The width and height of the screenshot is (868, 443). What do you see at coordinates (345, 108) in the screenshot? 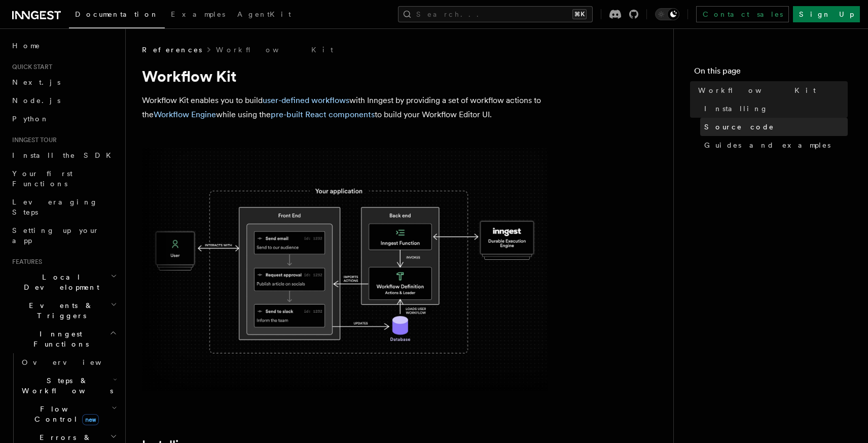
I see `p: Workflow Kit enables you to build with Inngest by providing a set of workflow actions to the whil...` at bounding box center [345, 108].